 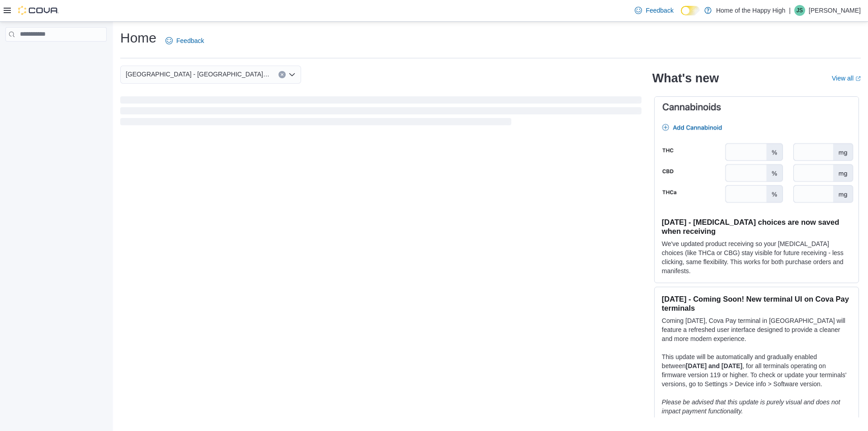 I want to click on svg: External link, so click(x=858, y=78).